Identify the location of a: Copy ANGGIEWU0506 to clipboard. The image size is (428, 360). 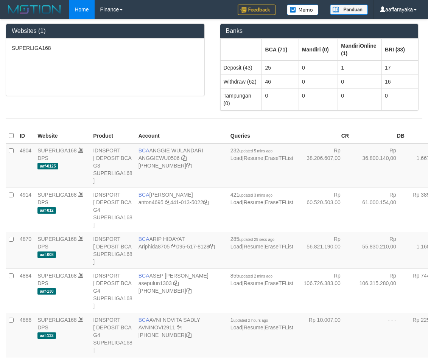
(184, 158).